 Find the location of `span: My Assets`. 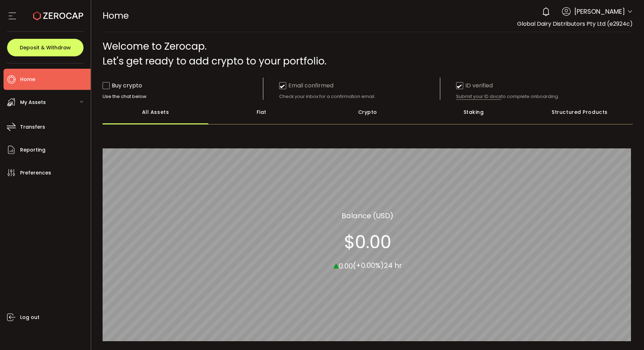

span: My Assets is located at coordinates (33, 102).